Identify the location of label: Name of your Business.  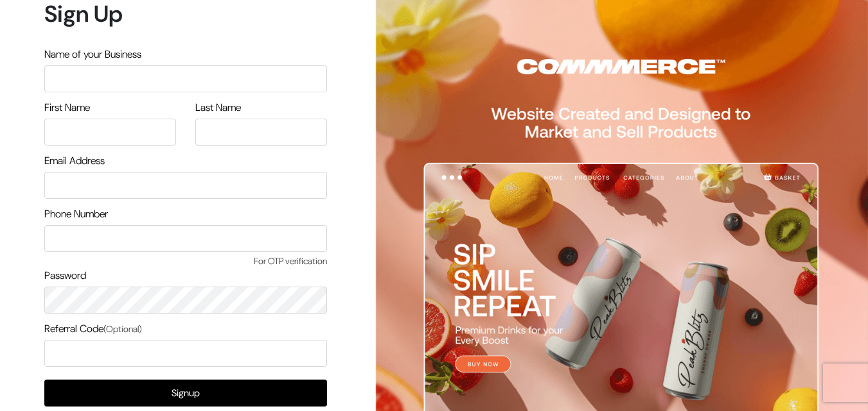
(93, 55).